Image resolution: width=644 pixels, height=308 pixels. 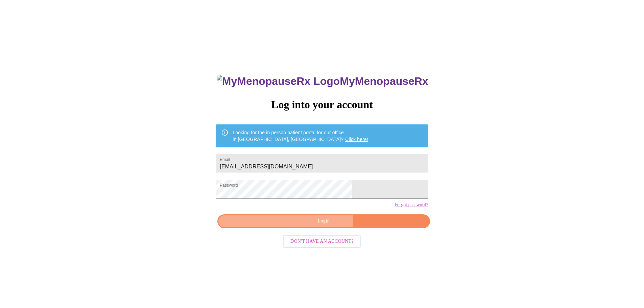 I want to click on h3: MyMenopauseRx, so click(x=323, y=81).